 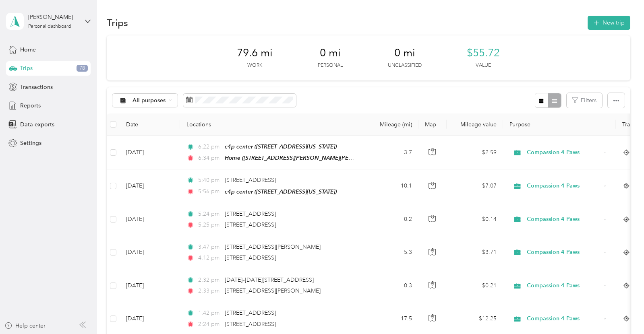 I want to click on button: New trip, so click(x=609, y=22).